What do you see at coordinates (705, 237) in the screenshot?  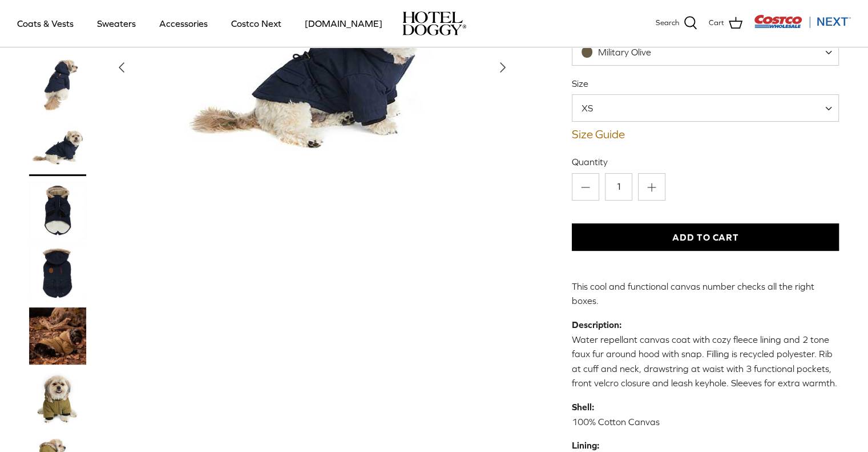 I see `button: Add to Cart` at bounding box center [705, 237].